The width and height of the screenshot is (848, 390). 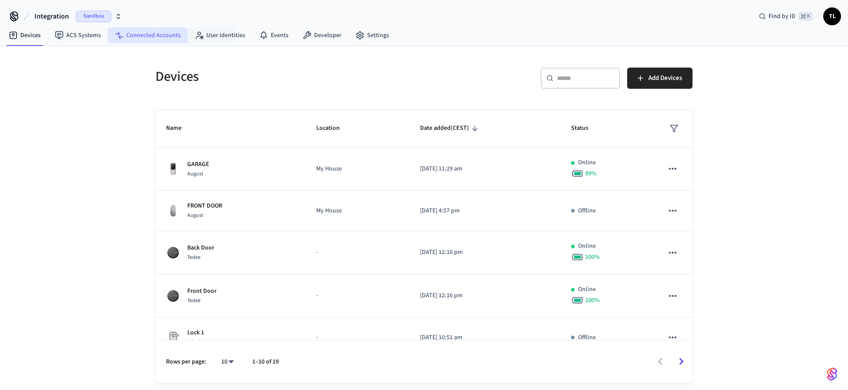 What do you see at coordinates (372, 35) in the screenshot?
I see `a: Settings` at bounding box center [372, 35].